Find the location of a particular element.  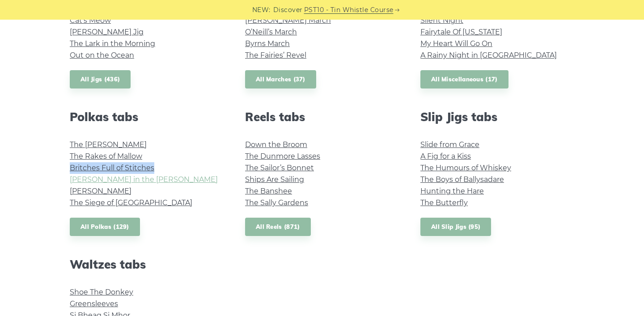

a: A Fig for a Kiss is located at coordinates (446, 156).